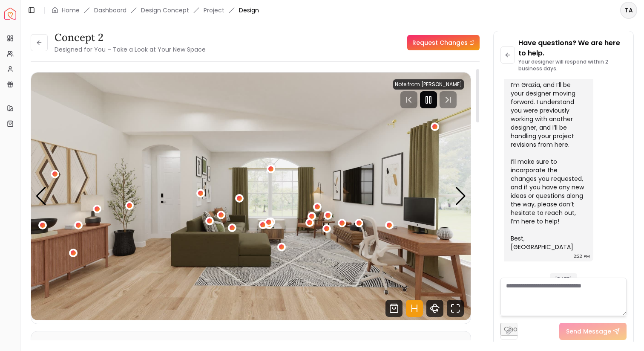 This screenshot has width=644, height=351. Describe the element at coordinates (71, 10) in the screenshot. I see `a: Home` at that location.